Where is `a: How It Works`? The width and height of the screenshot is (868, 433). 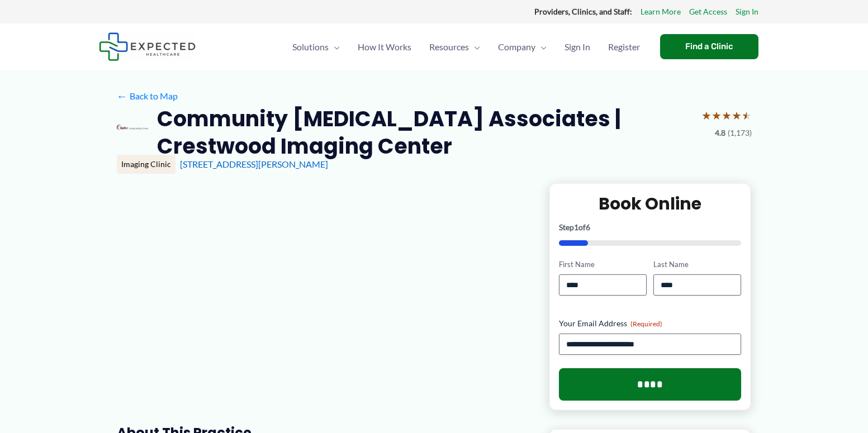
a: How It Works is located at coordinates (385, 47).